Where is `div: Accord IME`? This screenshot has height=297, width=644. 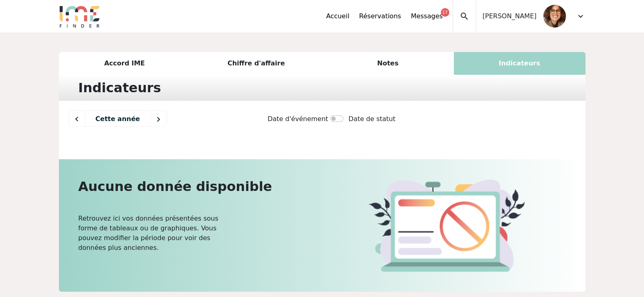 div: Accord IME is located at coordinates (125, 63).